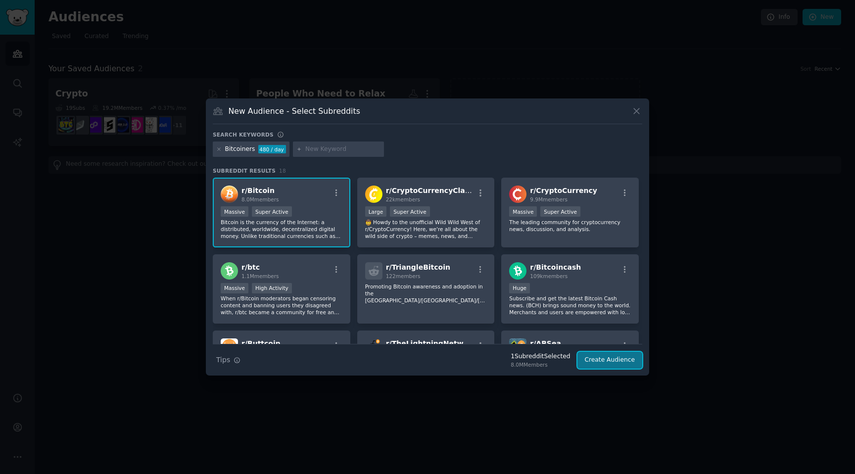 The image size is (855, 474). Describe the element at coordinates (260, 199) in the screenshot. I see `span: 8.0M members` at that location.